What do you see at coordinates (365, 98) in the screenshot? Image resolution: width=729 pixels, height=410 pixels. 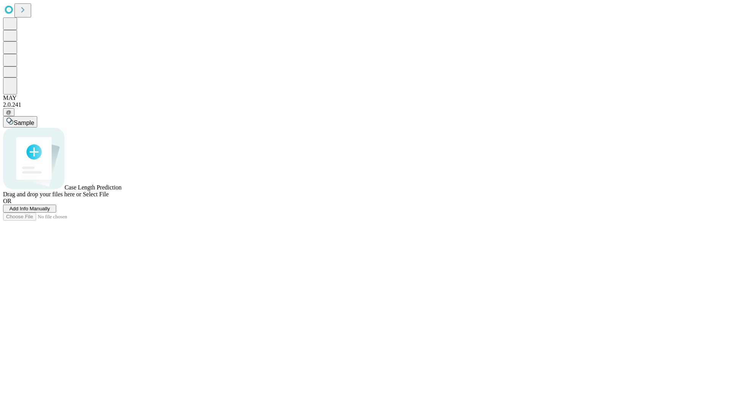 I see `div: MAY` at bounding box center [365, 98].